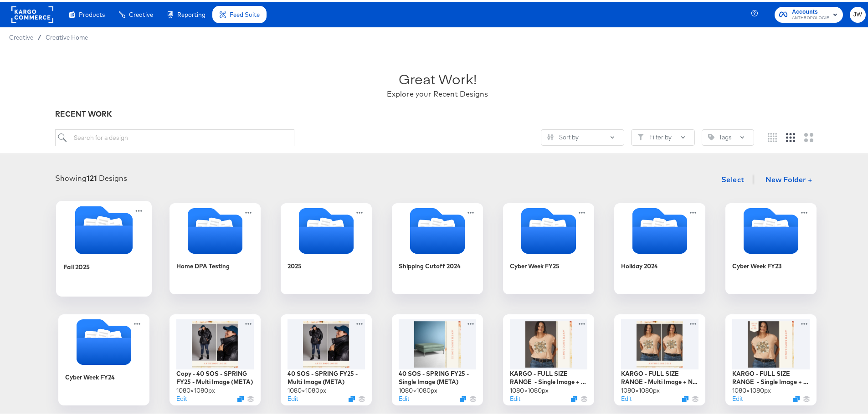  Describe the element at coordinates (92, 176) in the screenshot. I see `strong: 121` at that location.